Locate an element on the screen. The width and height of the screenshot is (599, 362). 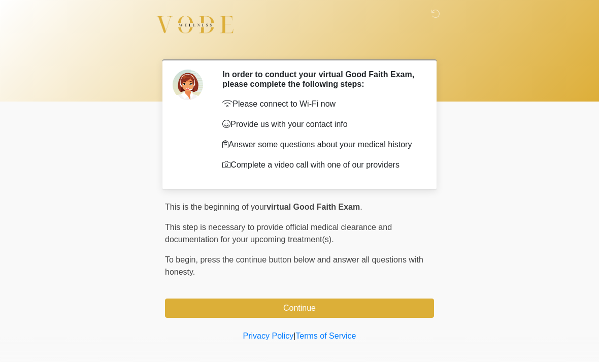
strong: virtual Good Faith Exam is located at coordinates (313, 207).